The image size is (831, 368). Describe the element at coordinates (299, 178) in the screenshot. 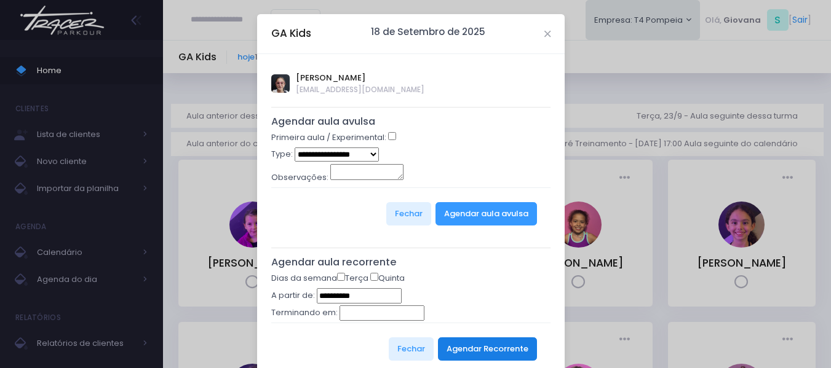

I see `label: Observações:` at that location.